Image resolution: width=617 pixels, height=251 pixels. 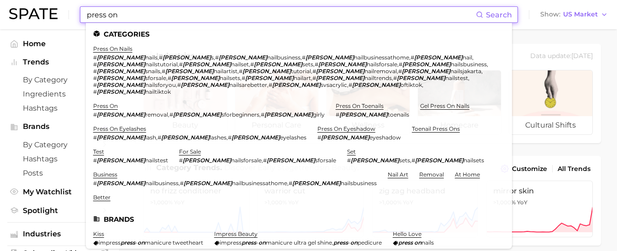 I want to click on span: nailtrends, so click(x=378, y=78).